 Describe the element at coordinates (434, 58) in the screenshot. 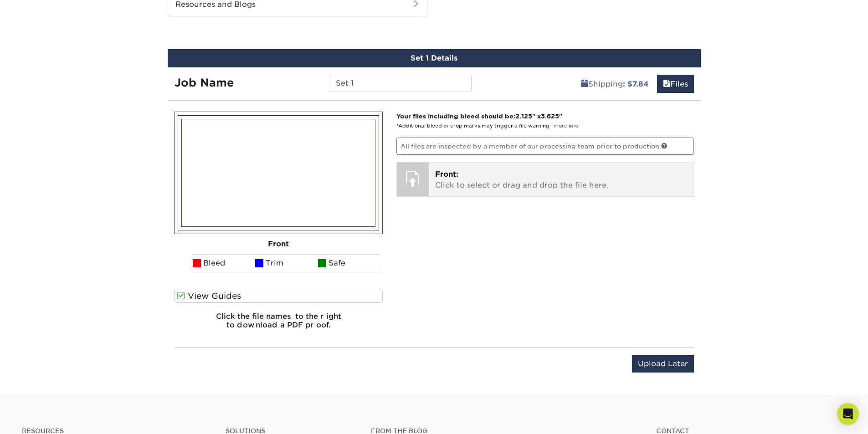

I see `div: Set 1 Details` at that location.